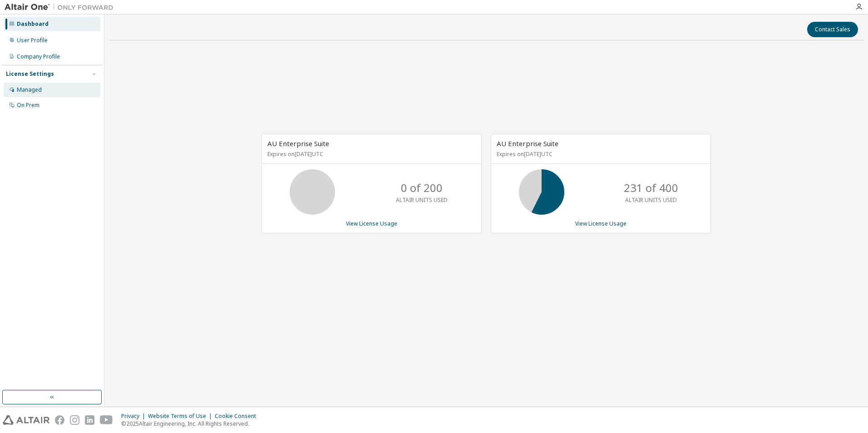 This screenshot has width=868, height=433. What do you see at coordinates (26, 419) in the screenshot?
I see `img: altair_logo.svg` at bounding box center [26, 419].